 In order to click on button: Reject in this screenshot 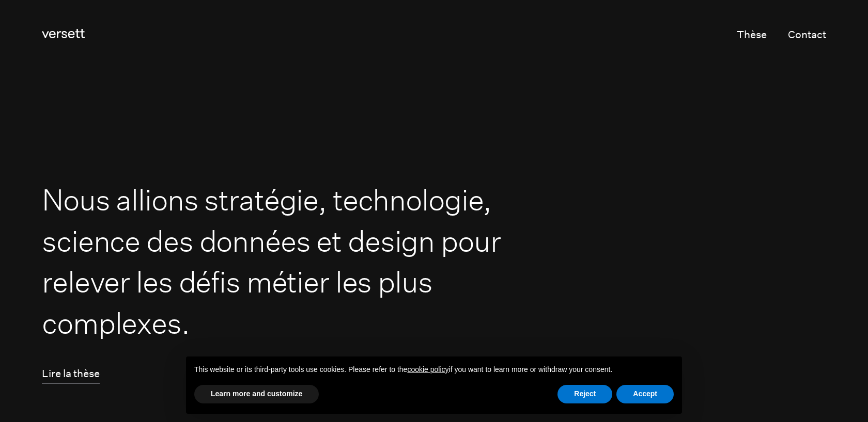, I will do `click(585, 395)`.